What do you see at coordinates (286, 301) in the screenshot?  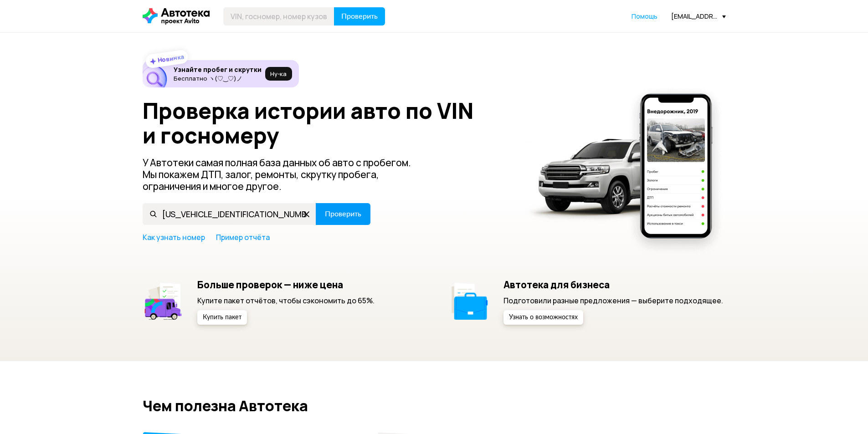 I see `p: Купите пакет отчётов, чтобы сэкономить до 65%.` at bounding box center [286, 301].